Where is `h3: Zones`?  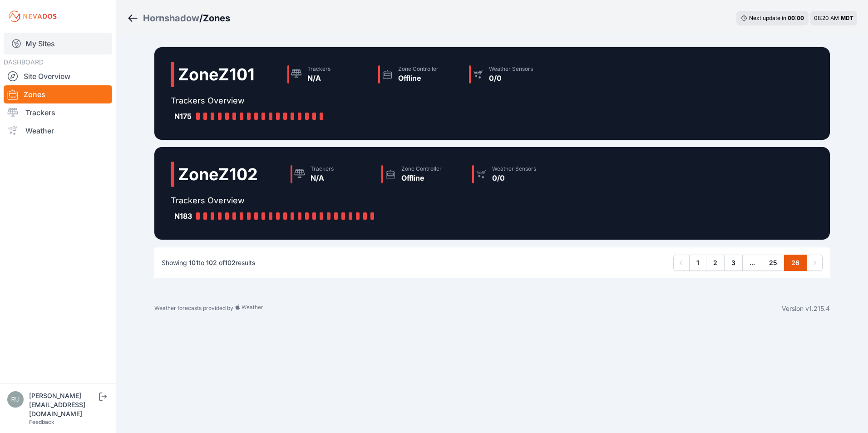 h3: Zones is located at coordinates (217, 18).